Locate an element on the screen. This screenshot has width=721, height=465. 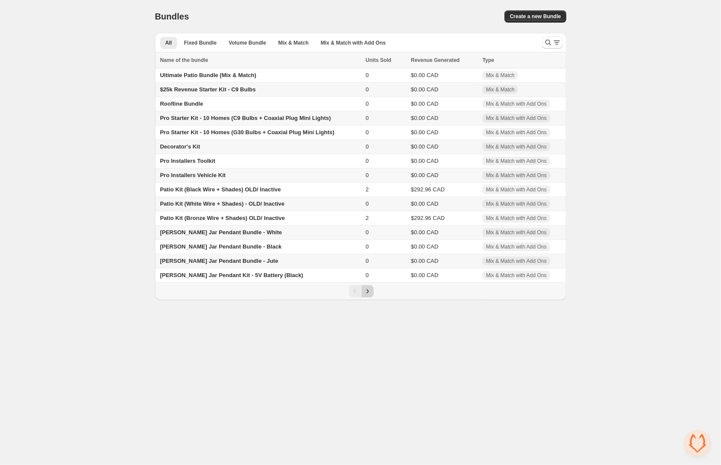
span: Decorator's Kit is located at coordinates (180, 146).